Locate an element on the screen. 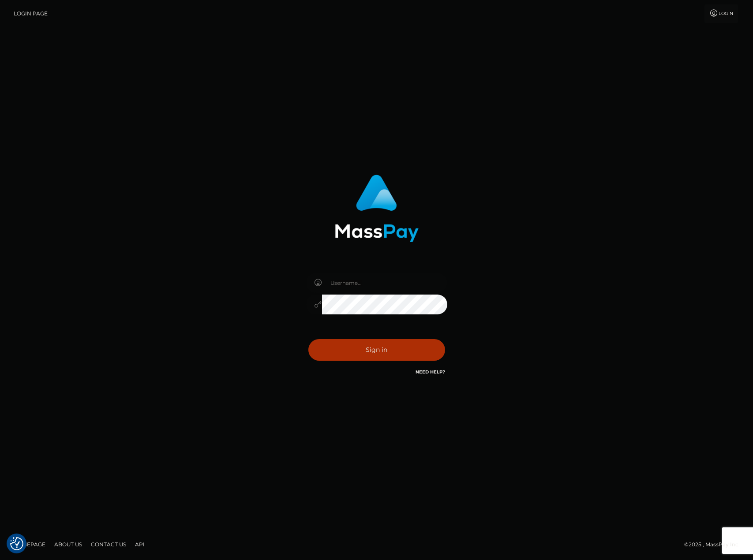 The width and height of the screenshot is (753, 560). a: Contact Us is located at coordinates (108, 544).